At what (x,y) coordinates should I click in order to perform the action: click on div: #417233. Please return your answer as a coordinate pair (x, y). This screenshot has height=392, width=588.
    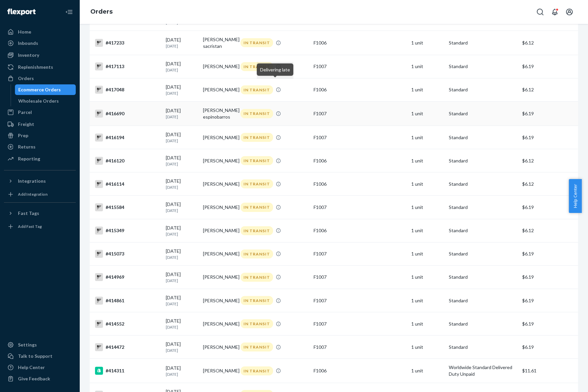
    Looking at the image, I should click on (128, 43).